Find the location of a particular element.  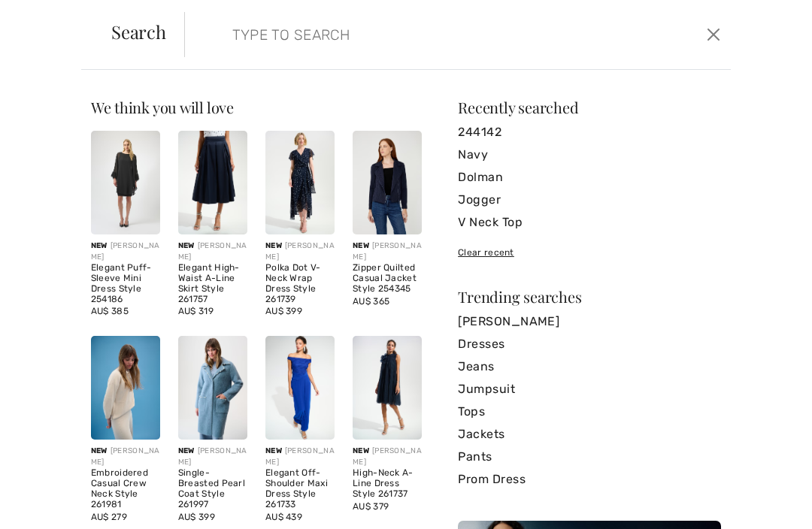

a: Zipper Quilted Casual Jacket Style 254345. Navy is located at coordinates (387, 183).